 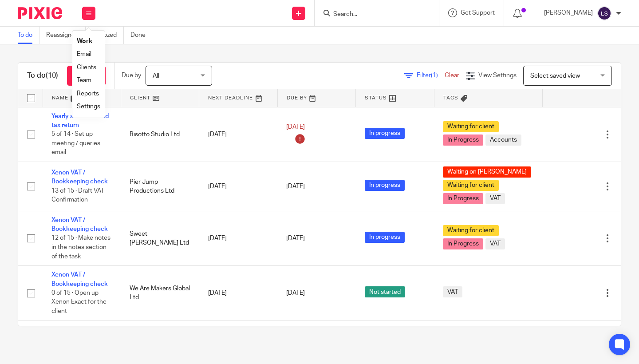 What do you see at coordinates (555, 76) in the screenshot?
I see `span: Select saved view` at bounding box center [555, 76].